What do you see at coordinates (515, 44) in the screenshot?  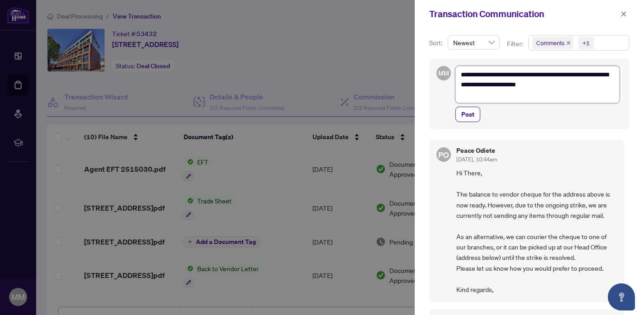 I see `p: Filter:` at bounding box center [515, 44].